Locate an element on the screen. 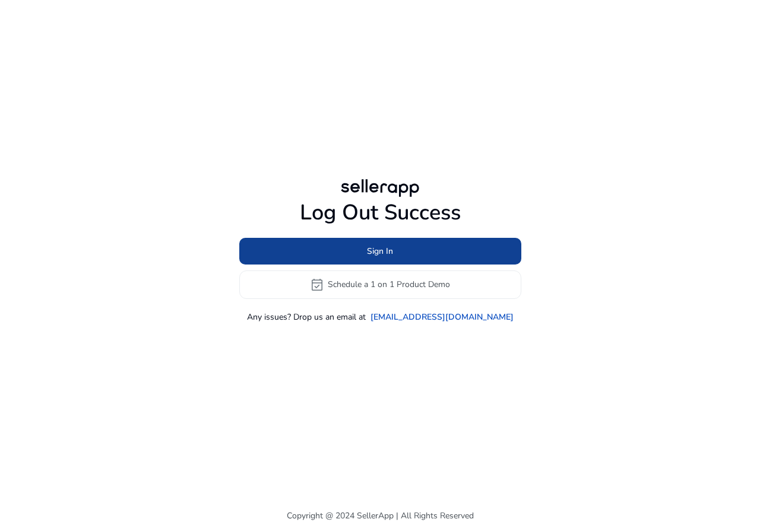 The image size is (760, 532). button: event_availableSchedule a 1 on 1 Product Demo is located at coordinates (380, 285).